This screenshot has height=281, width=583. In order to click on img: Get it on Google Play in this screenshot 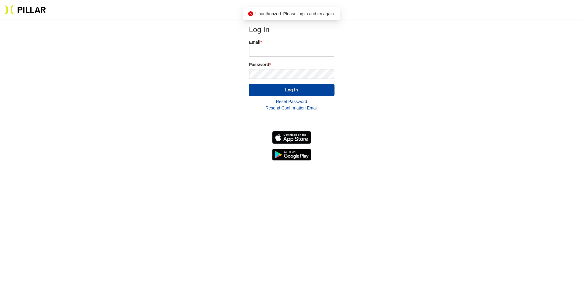, I will do `click(292, 155)`.